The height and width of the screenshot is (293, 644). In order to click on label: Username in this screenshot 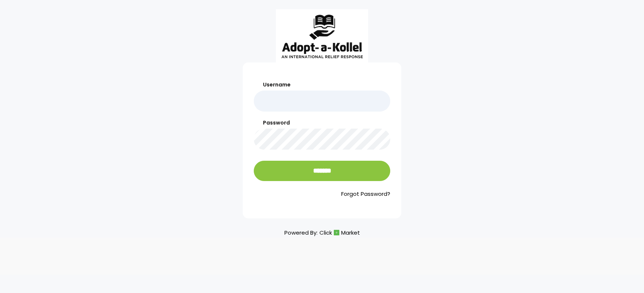, I will do `click(322, 85)`.